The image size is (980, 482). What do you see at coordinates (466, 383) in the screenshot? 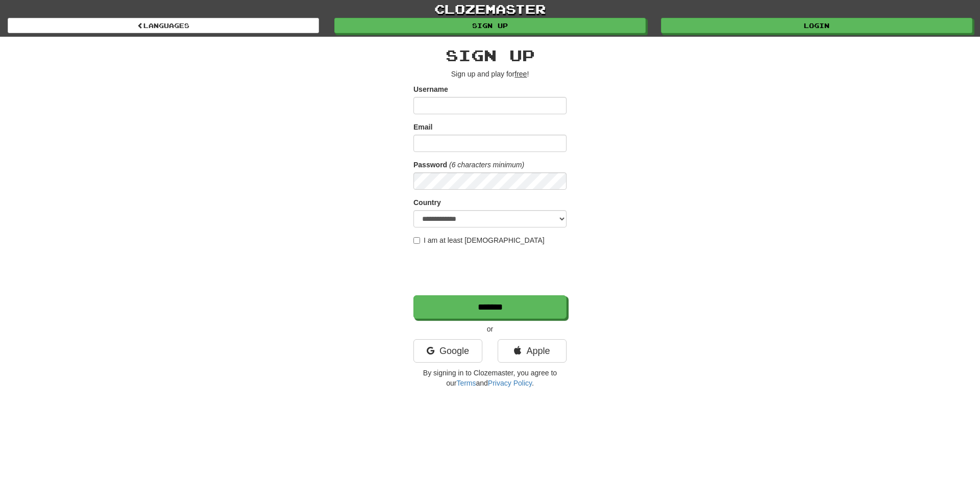
I see `a: Terms` at bounding box center [466, 383].